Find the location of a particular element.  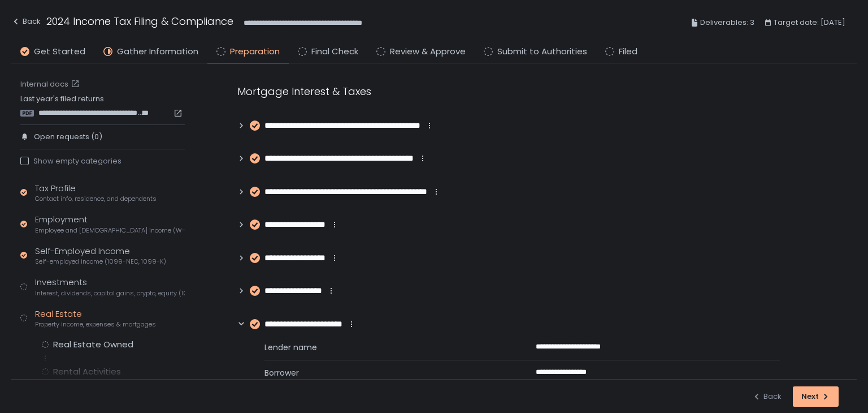

div: Employment is located at coordinates (109, 224).